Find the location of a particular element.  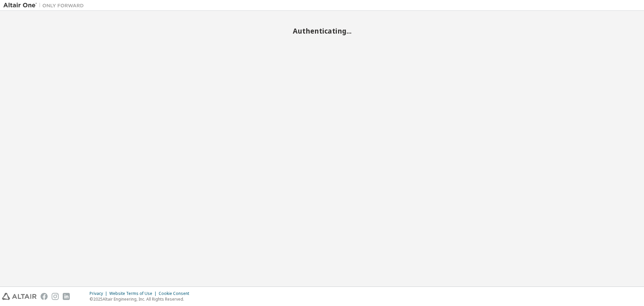

img: instagram.svg is located at coordinates (55, 296).